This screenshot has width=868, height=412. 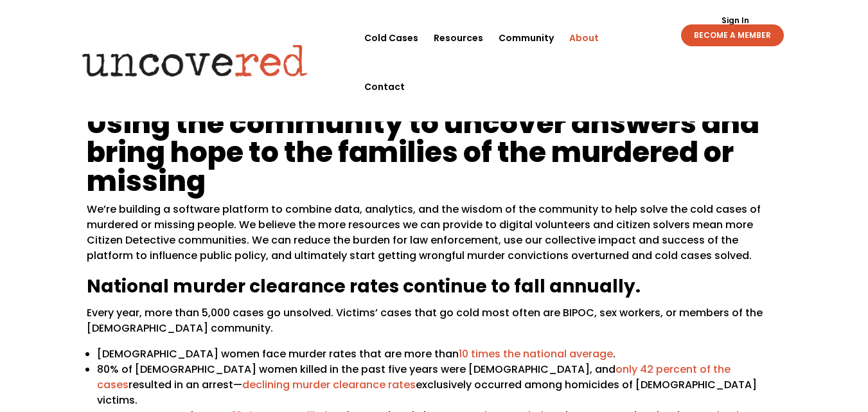 What do you see at coordinates (434, 238) in the screenshot?
I see `p: We’re building a software platform to combine data, analytics, and the wisdom of the community to...` at bounding box center [434, 238].